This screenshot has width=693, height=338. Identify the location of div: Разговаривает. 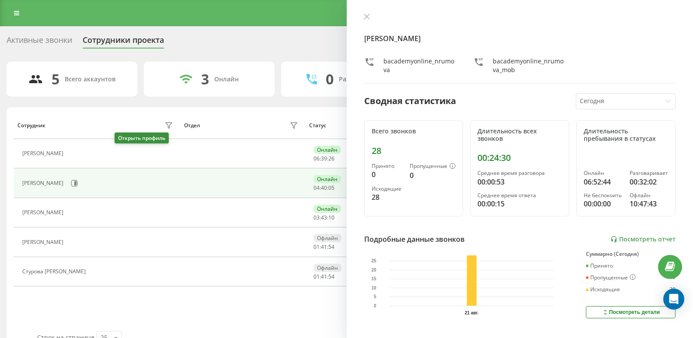
(649, 173).